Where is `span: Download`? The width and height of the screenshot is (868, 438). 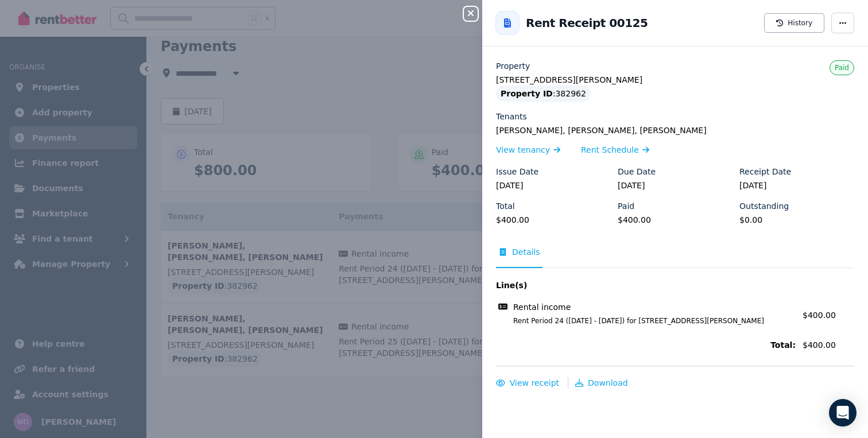
span: Download is located at coordinates (608, 383).